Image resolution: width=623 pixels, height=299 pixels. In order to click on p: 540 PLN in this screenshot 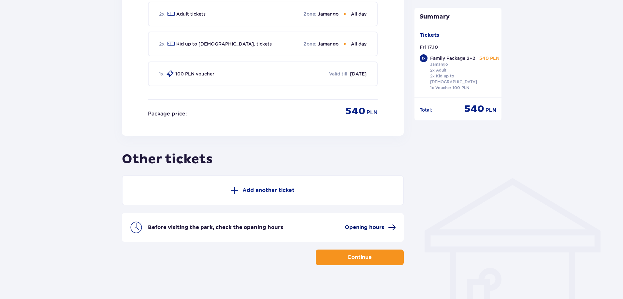, I will do `click(489, 58)`.